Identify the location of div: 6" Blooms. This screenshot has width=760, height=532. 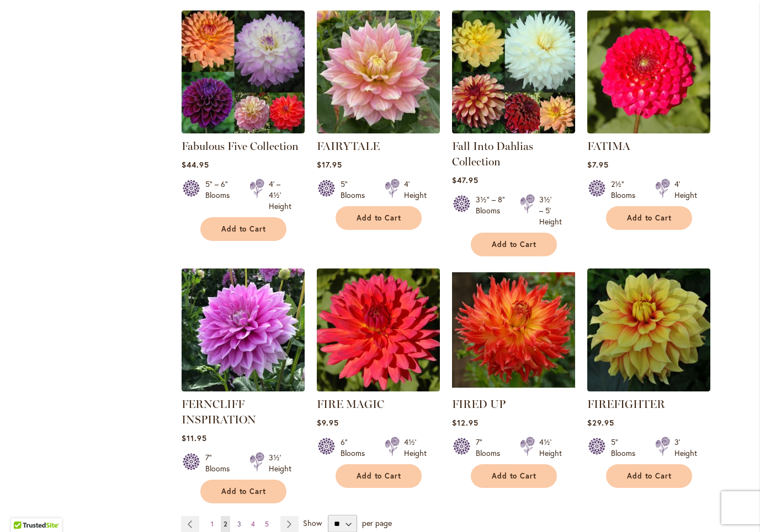
(356, 448).